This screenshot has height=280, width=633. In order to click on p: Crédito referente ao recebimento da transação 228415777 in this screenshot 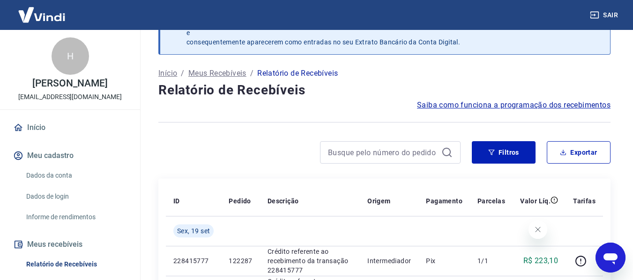, I will do `click(309, 261)`.